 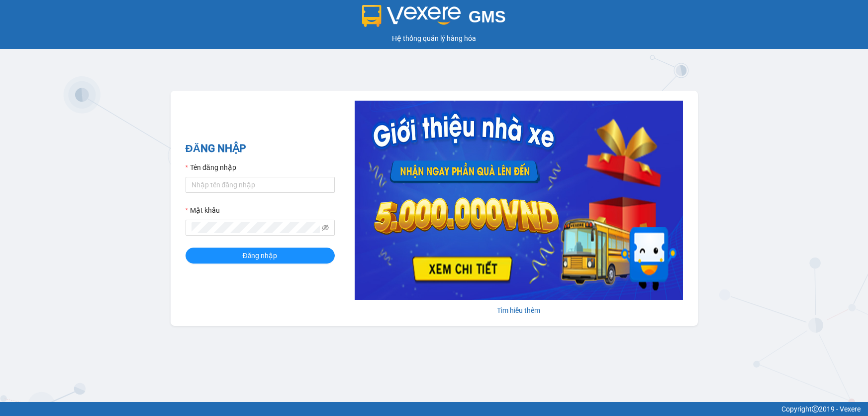 I want to click on label: Mật khẩu, so click(x=203, y=210).